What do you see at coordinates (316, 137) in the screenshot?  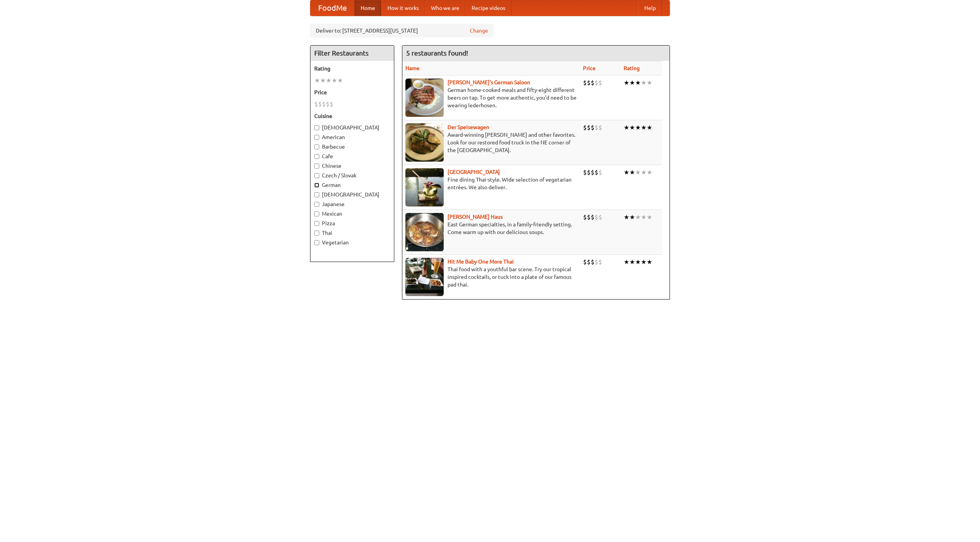 I see `input: American` at bounding box center [316, 137].